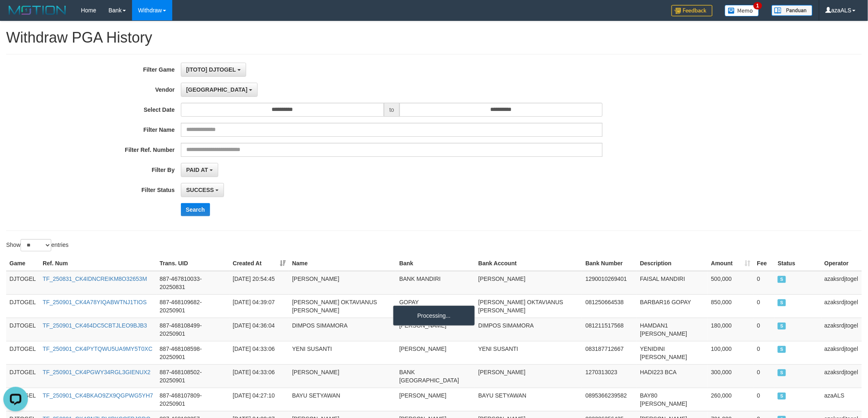  Describe the element at coordinates (98, 264) in the screenshot. I see `th: Ref. Num` at that location.